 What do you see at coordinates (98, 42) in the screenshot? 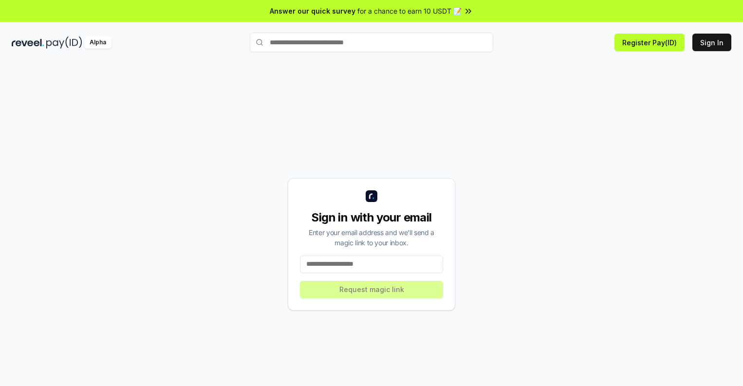
I see `div: Alpha` at bounding box center [98, 42].